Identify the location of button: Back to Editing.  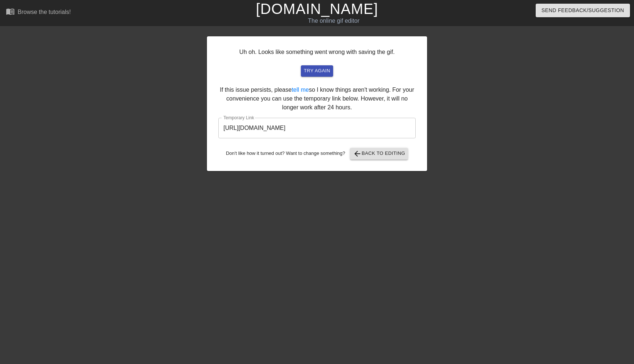
(379, 154).